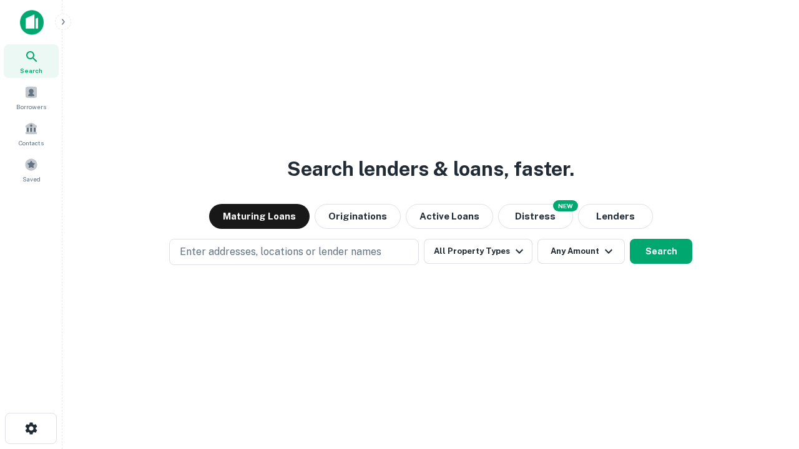  What do you see at coordinates (615, 217) in the screenshot?
I see `button: Lenders` at bounding box center [615, 217].